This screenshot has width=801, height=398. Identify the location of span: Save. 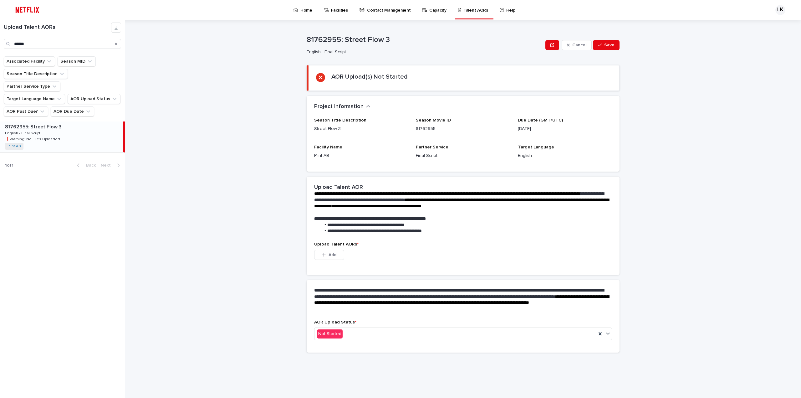
(609, 45).